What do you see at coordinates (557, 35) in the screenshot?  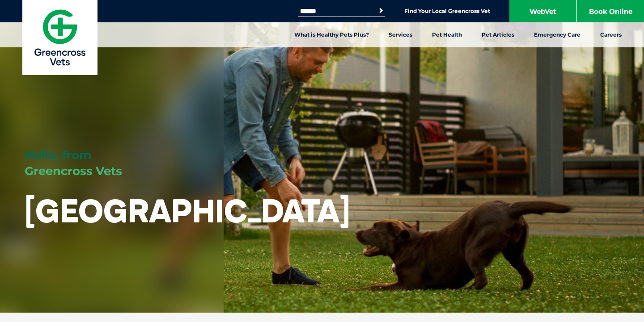 I see `a: Emergency Care` at bounding box center [557, 35].